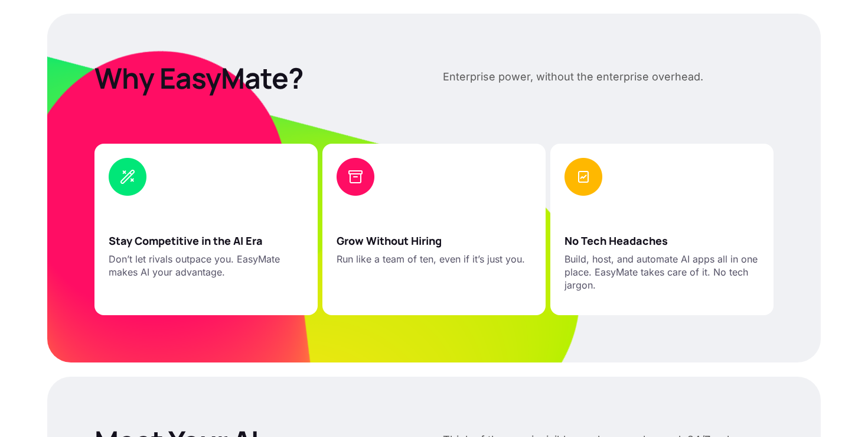  Describe the element at coordinates (662, 272) in the screenshot. I see `p: Build, host, and automate AI apps all in one place. EasyMate takes care of it. No tech jargon.` at that location.